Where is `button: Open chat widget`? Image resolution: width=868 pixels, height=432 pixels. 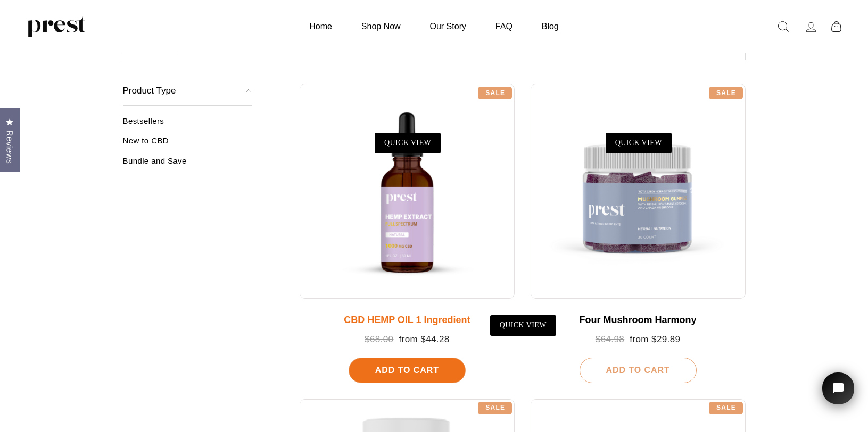
button: Open chat widget is located at coordinates (30, 31).